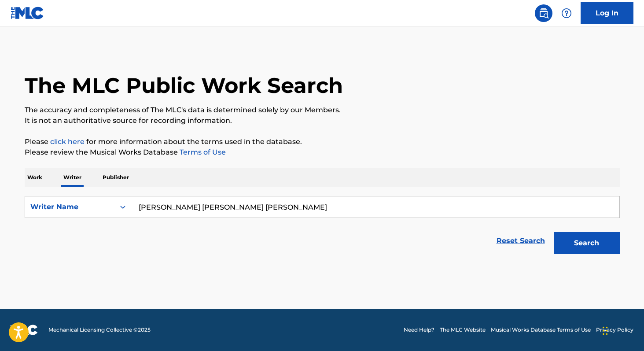 The height and width of the screenshot is (351, 644). Describe the element at coordinates (322, 120) in the screenshot. I see `p: It is not an authoritative source for recording information.` at that location.